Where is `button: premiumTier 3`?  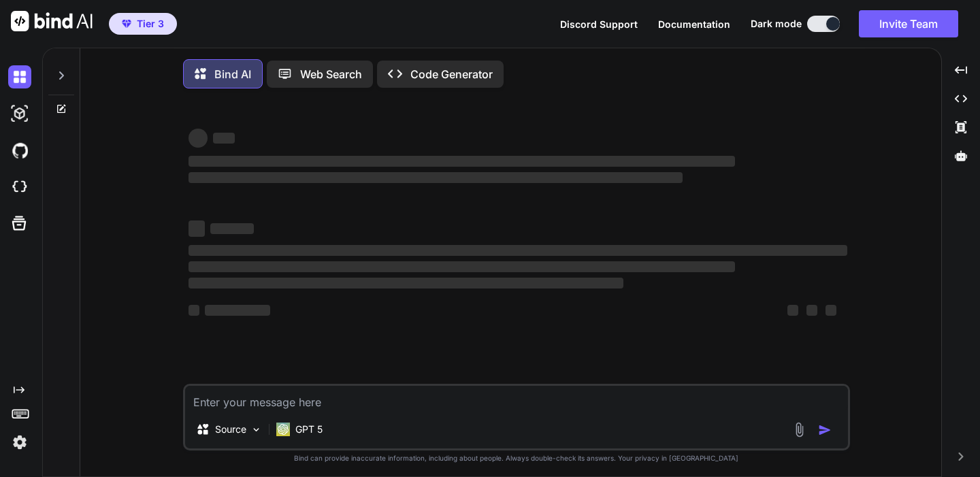 button: premiumTier 3 is located at coordinates (143, 24).